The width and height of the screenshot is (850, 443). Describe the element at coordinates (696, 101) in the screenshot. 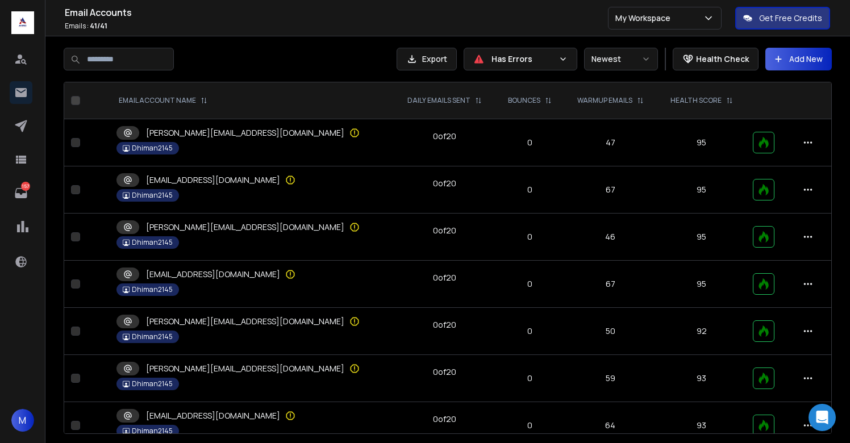

I see `p: HEALTH SCORE` at that location.